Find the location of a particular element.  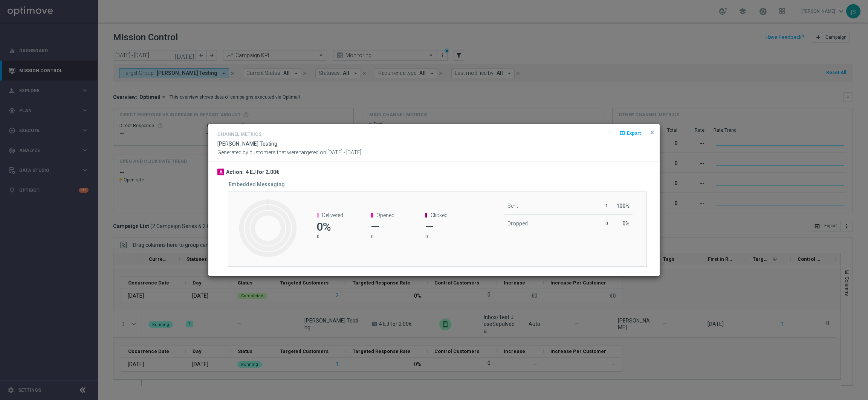

button: open_in_browser Export is located at coordinates (630, 132).